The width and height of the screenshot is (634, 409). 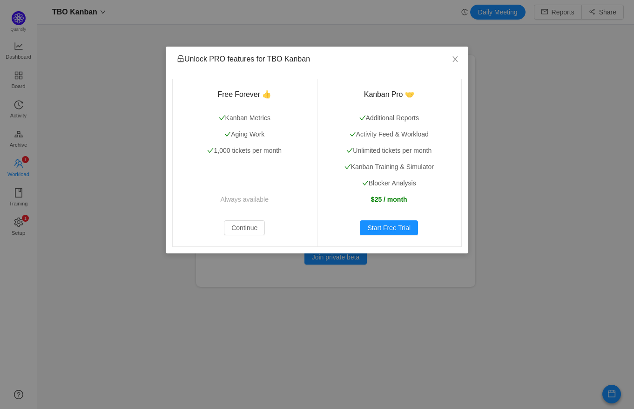 What do you see at coordinates (245, 199) in the screenshot?
I see `p: Always available` at bounding box center [245, 199].